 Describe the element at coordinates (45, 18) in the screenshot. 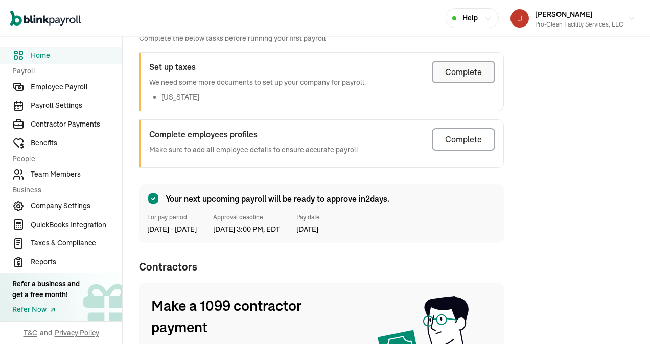

I see `nav: Global` at that location.